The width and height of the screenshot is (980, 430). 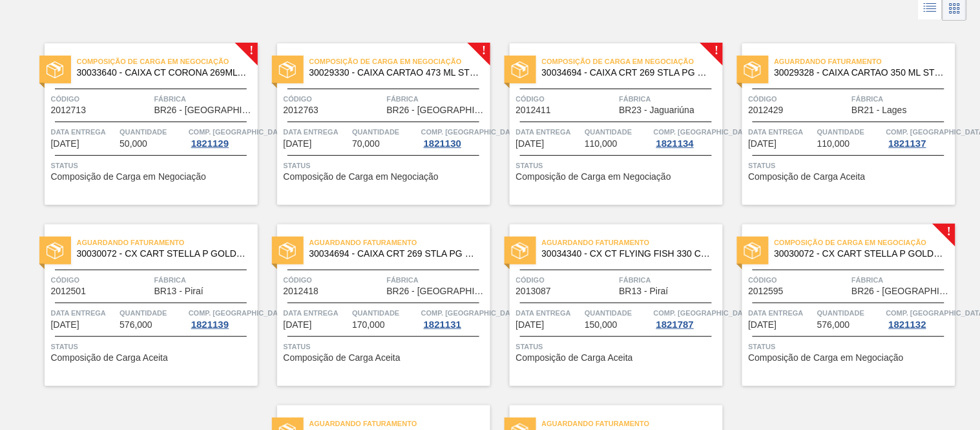 I want to click on a: statusAguardando Faturamento30030072 - CX CART STELLA P GOLD 330ML C6 298 NIV23Código2012501Fábri..., so click(x=141, y=305).